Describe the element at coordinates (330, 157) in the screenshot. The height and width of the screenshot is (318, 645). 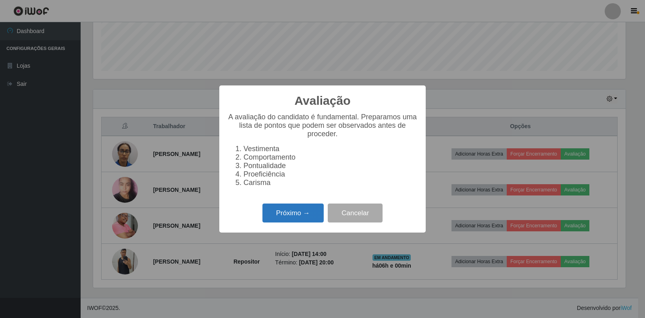
I see `li: Comportamento` at that location.